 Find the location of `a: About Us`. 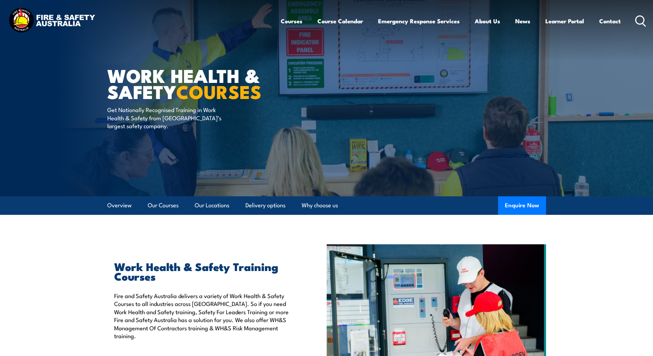

a: About Us is located at coordinates (487, 21).